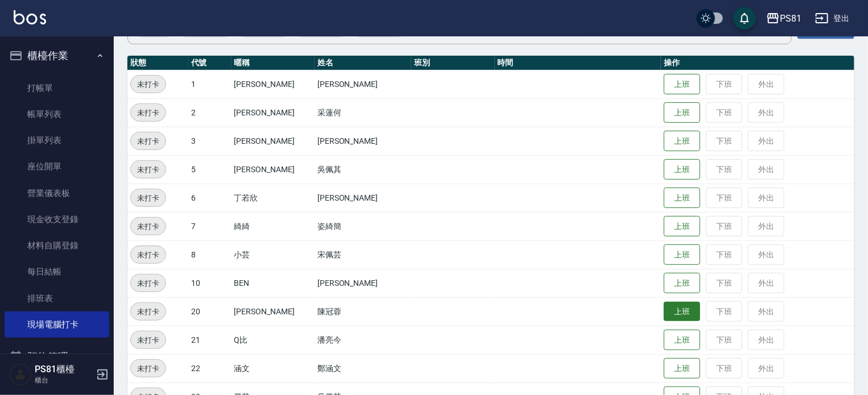 Image resolution: width=868 pixels, height=395 pixels. Describe the element at coordinates (57, 299) in the screenshot. I see `a: 排班表` at that location.